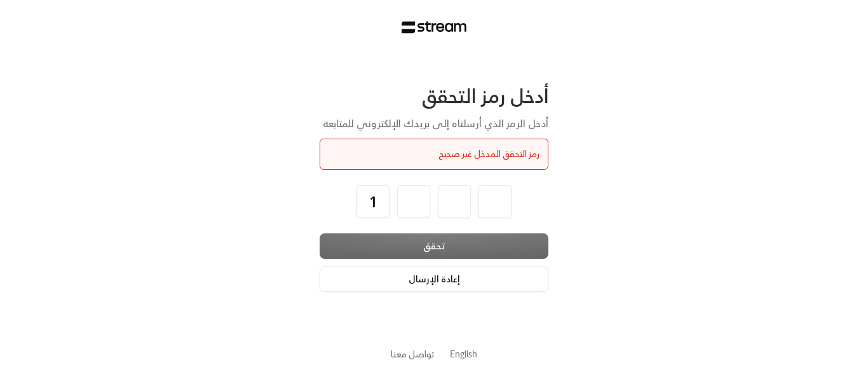  I want to click on div: أدخل رمز التحقق, so click(434, 96).